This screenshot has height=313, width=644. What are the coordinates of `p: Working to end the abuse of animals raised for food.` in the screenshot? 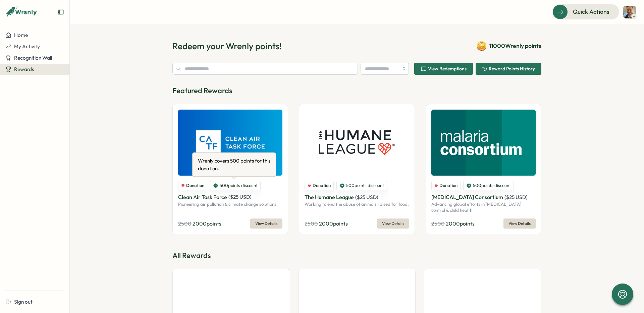 It's located at (357, 205).